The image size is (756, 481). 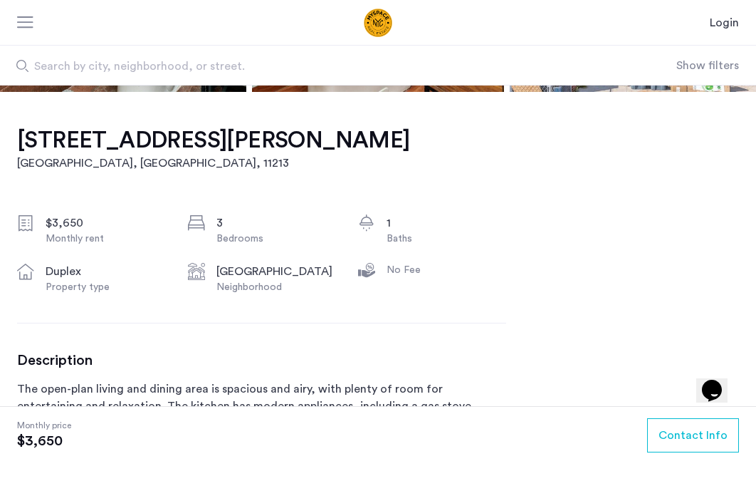 What do you see at coordinates (276, 223) in the screenshot?
I see `div: 3` at bounding box center [276, 223].